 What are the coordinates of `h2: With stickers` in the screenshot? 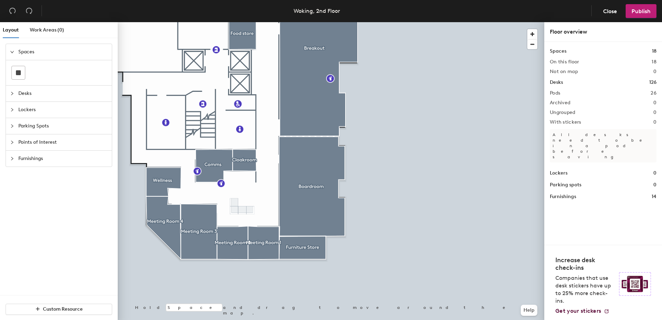 It's located at (565, 122).